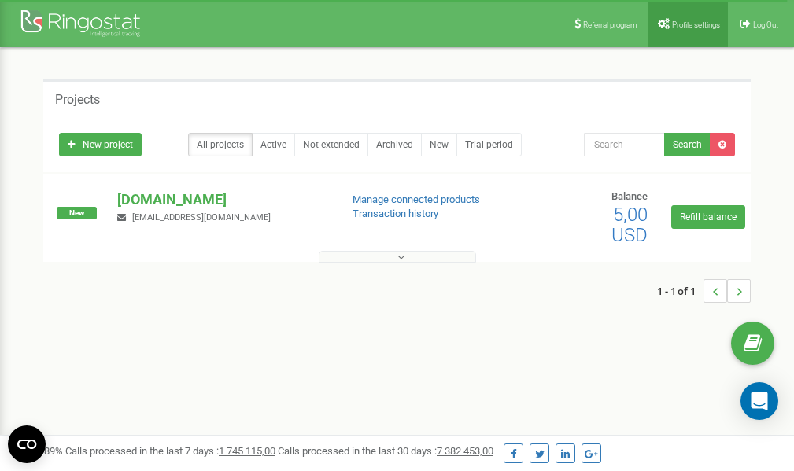  Describe the element at coordinates (27, 445) in the screenshot. I see `button: Open CMP widget` at that location.